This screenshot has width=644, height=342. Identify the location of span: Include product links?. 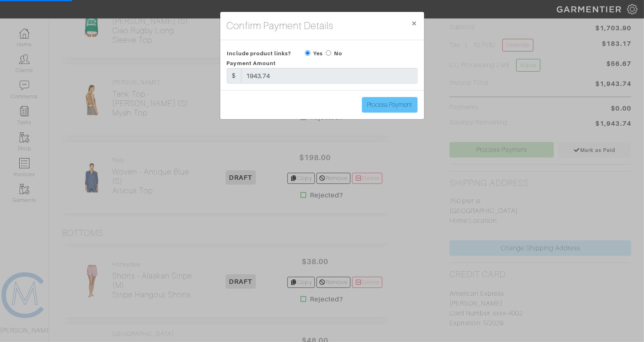
(259, 53).